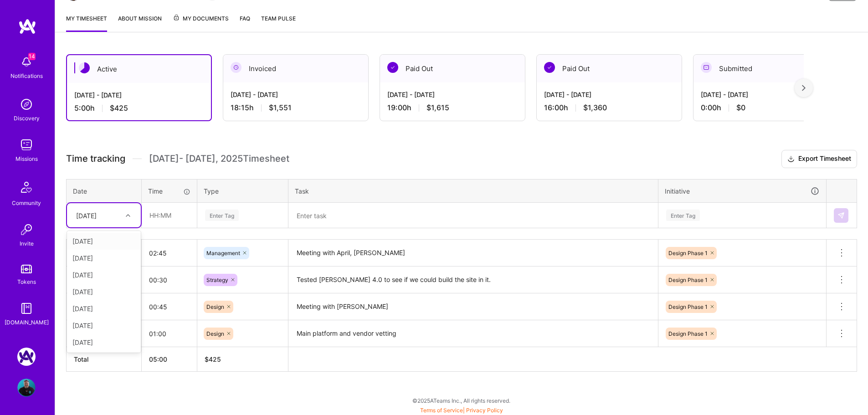 The height and width of the screenshot is (415, 868). What do you see at coordinates (27, 282) in the screenshot?
I see `div: Tokens` at bounding box center [27, 282].